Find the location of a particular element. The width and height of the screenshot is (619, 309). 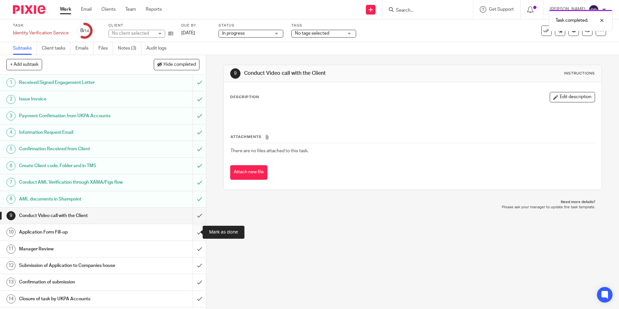

a: Work is located at coordinates (65, 9).